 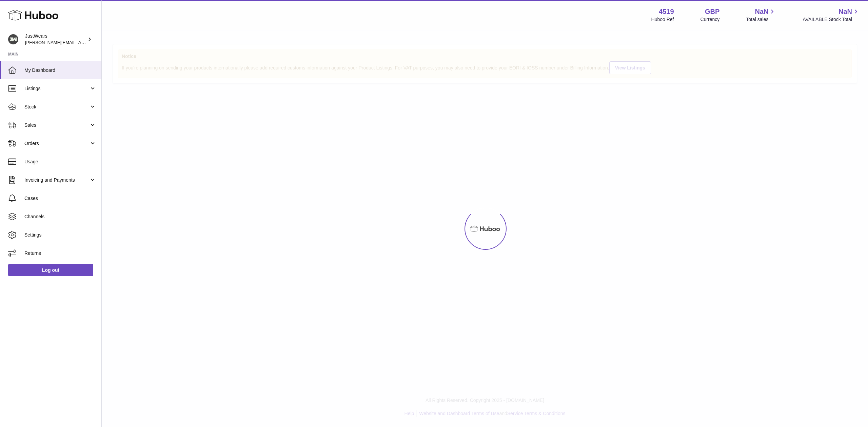 What do you see at coordinates (60, 217) in the screenshot?
I see `span: Channels` at bounding box center [60, 217].